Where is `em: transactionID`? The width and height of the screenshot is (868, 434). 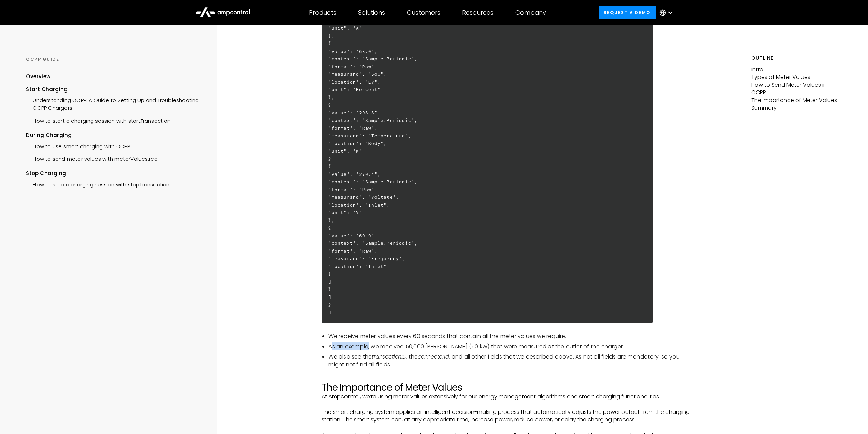 em: transactionID is located at coordinates (389, 356).